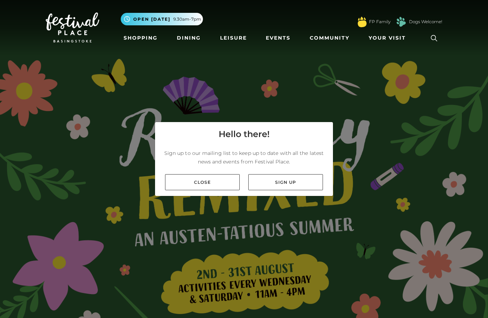 The height and width of the screenshot is (318, 488). Describe the element at coordinates (140, 38) in the screenshot. I see `a: Shopping` at that location.